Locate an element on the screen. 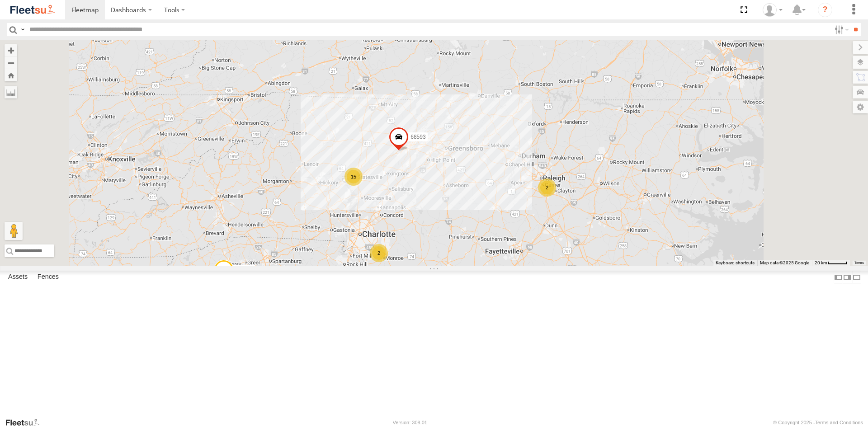 The image size is (868, 427). label: Search Query is located at coordinates (22, 30).